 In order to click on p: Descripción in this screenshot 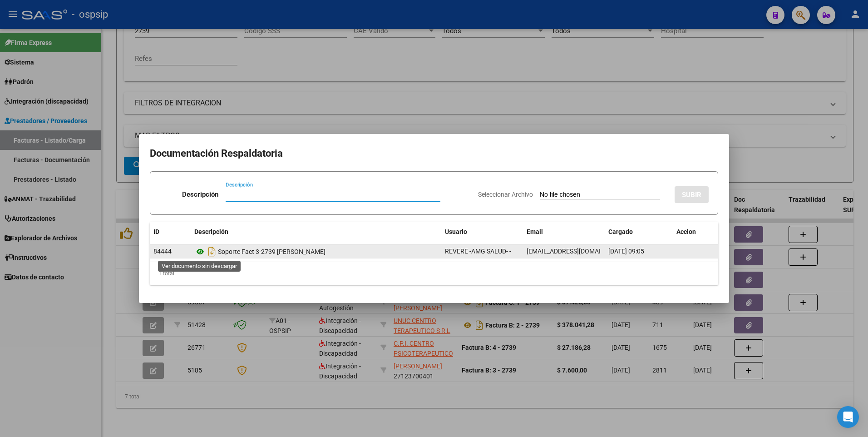, I will do `click(201, 195)`.